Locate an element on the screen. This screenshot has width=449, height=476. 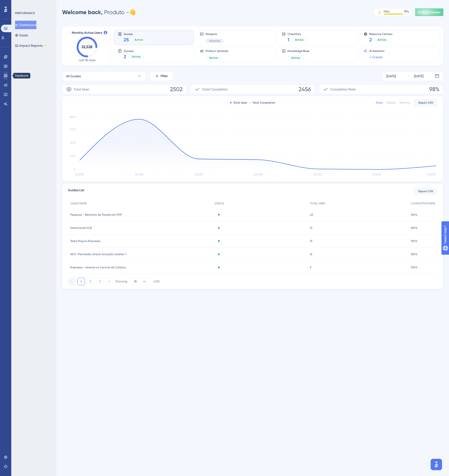
button: Open AI Assistant Launcher is located at coordinates (7, 7).